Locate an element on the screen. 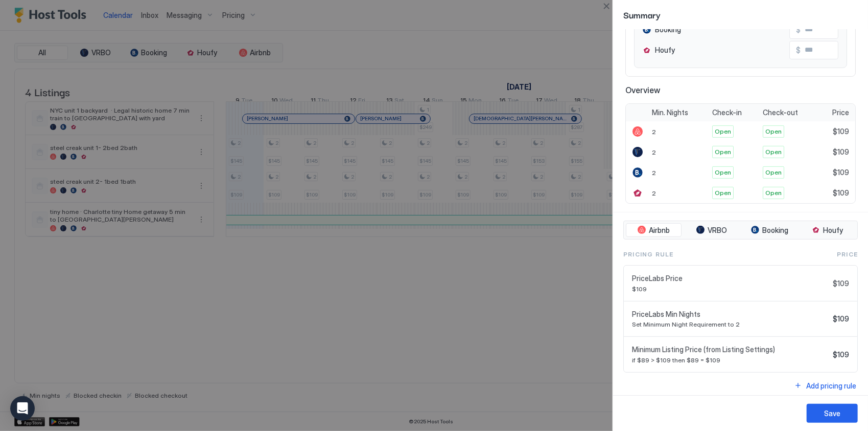  div: tab-group is located at coordinates (740, 230).